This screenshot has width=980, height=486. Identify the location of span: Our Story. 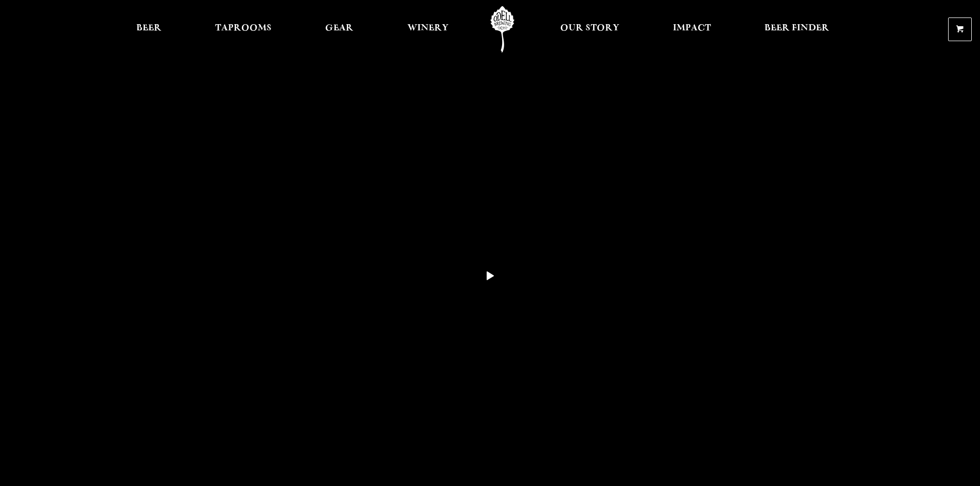
(590, 28).